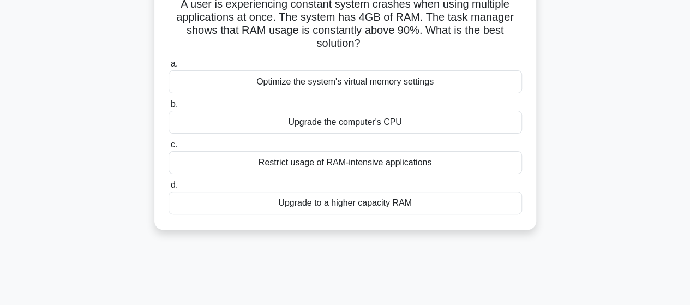 The width and height of the screenshot is (690, 305). What do you see at coordinates (174, 104) in the screenshot?
I see `span: b.` at bounding box center [174, 104].